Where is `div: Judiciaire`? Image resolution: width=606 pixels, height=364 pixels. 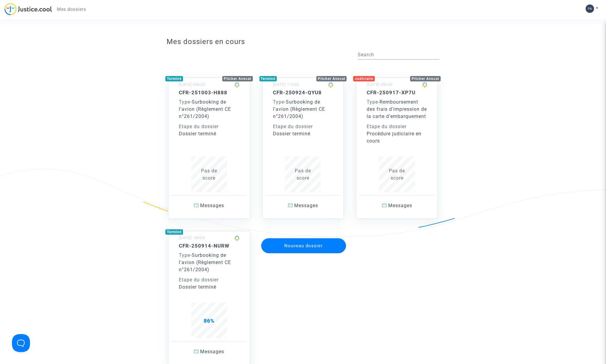 div: Judiciaire is located at coordinates (364, 79).